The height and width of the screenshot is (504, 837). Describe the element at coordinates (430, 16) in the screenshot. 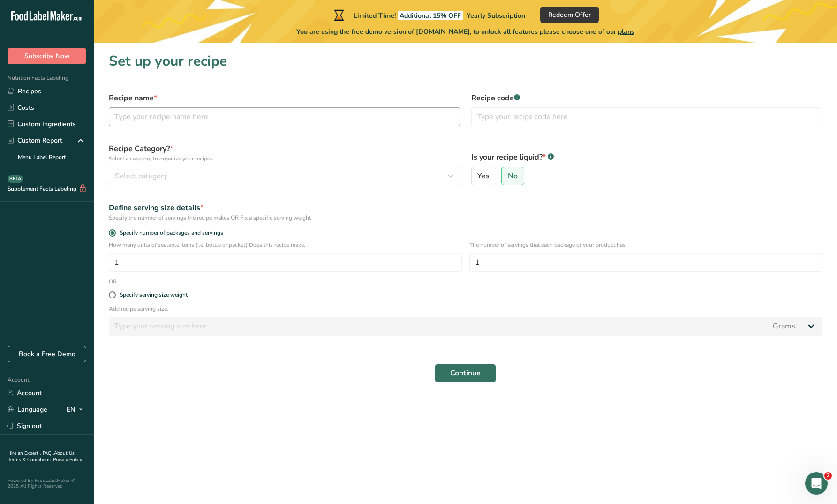

I see `span: Additional 15% OFF` at that location.